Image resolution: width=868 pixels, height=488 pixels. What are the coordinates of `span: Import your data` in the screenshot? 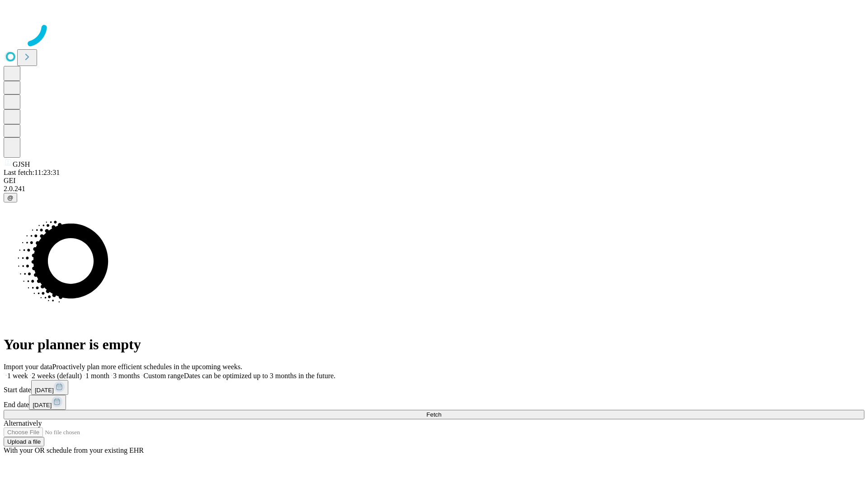 It's located at (28, 366).